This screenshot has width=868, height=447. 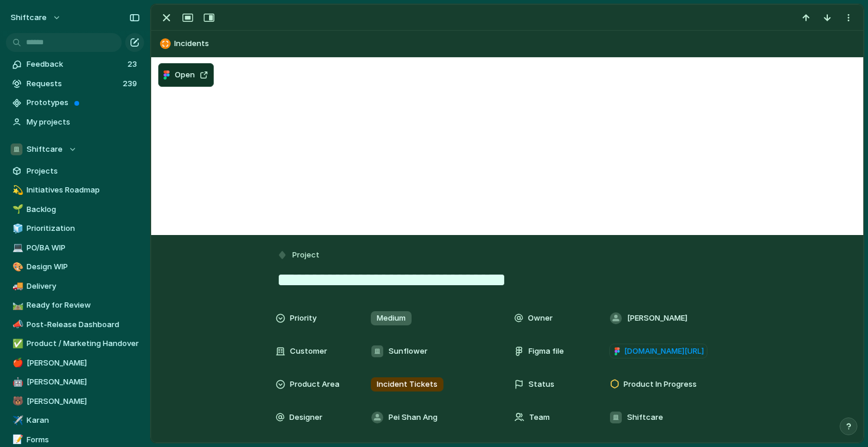 I want to click on span: 23, so click(x=134, y=64).